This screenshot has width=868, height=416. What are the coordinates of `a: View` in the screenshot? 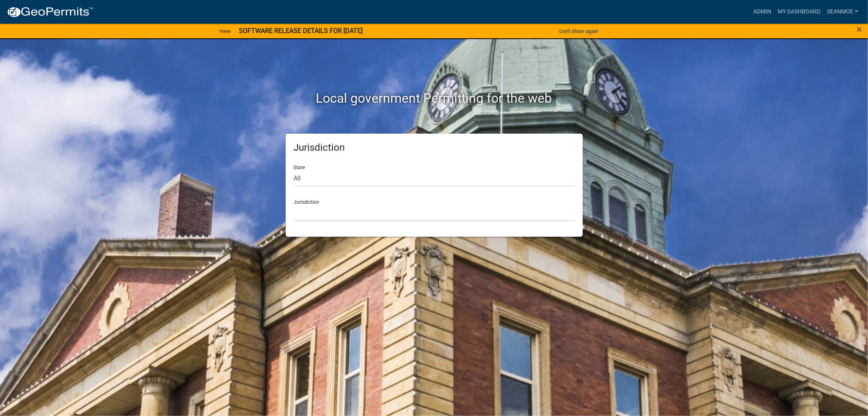 It's located at (225, 31).